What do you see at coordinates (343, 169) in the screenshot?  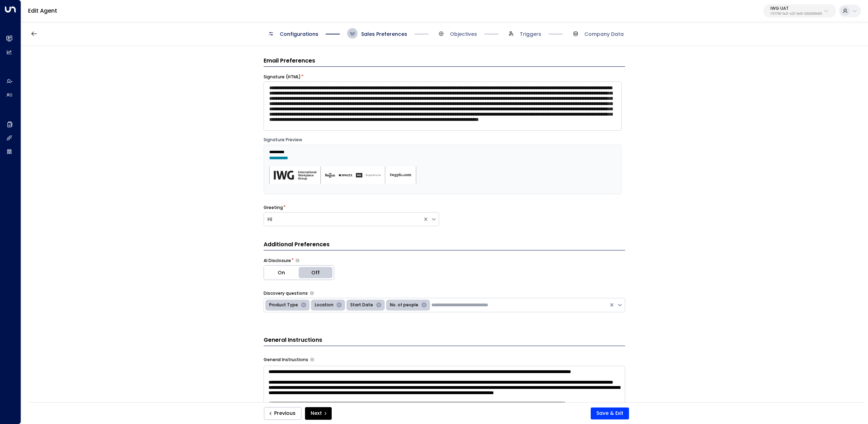 I see `div: Signature` at bounding box center [343, 169].